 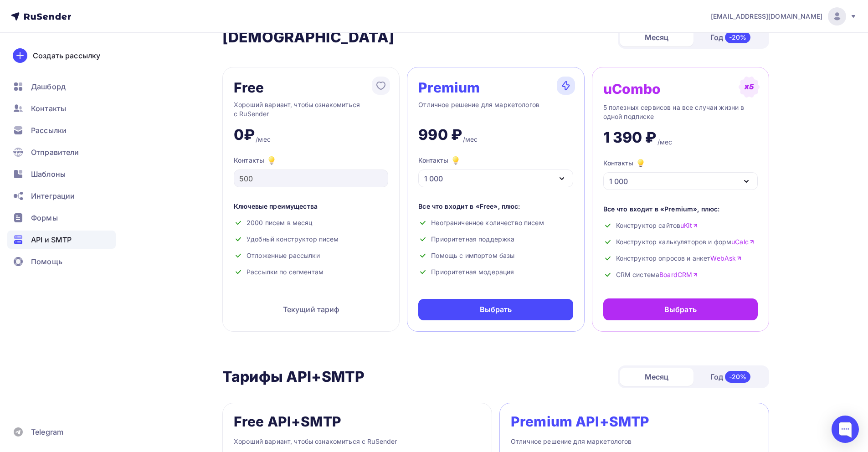 What do you see at coordinates (62, 174) in the screenshot?
I see `a: Шаблоны` at bounding box center [62, 174].